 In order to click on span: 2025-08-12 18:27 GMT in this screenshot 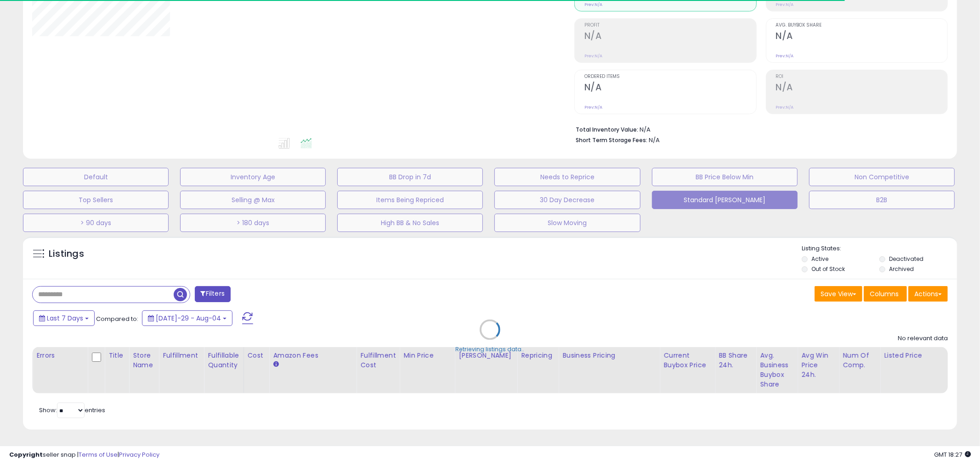, I will do `click(952, 454)`.